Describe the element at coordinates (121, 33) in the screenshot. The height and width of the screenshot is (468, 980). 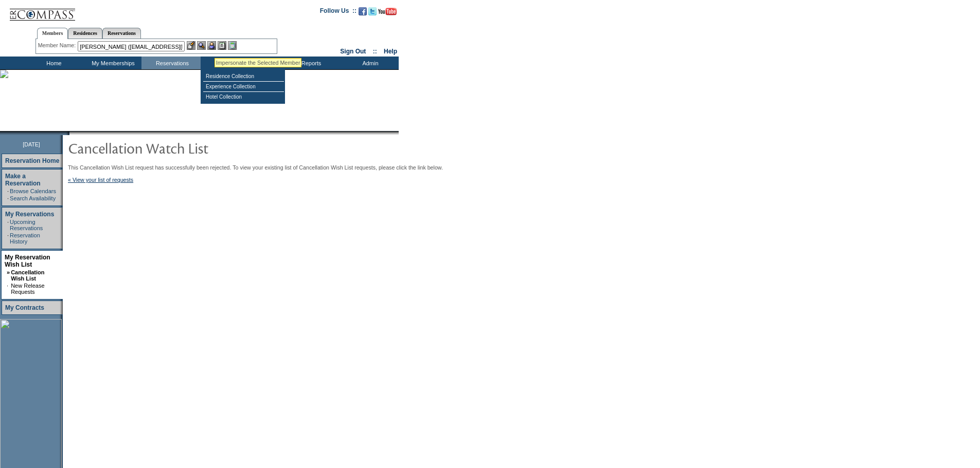
I see `a: Reservations` at that location.